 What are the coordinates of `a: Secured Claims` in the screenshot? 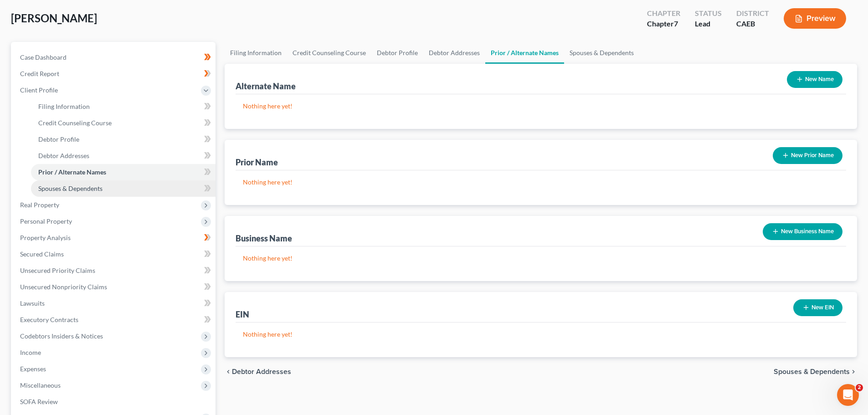 It's located at (114, 254).